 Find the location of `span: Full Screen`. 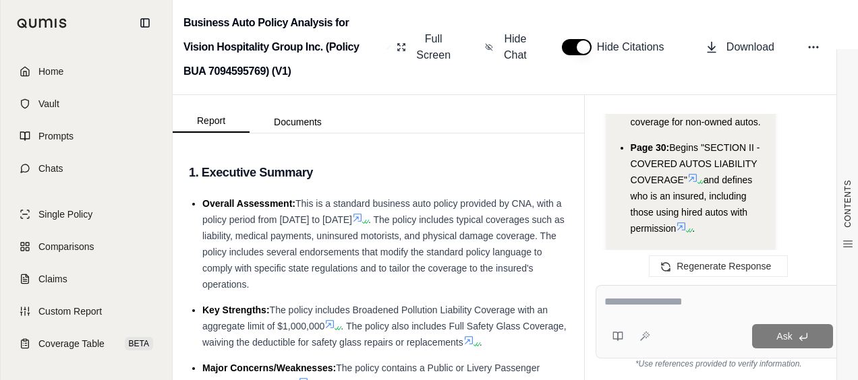

span: Full Screen is located at coordinates (433, 47).